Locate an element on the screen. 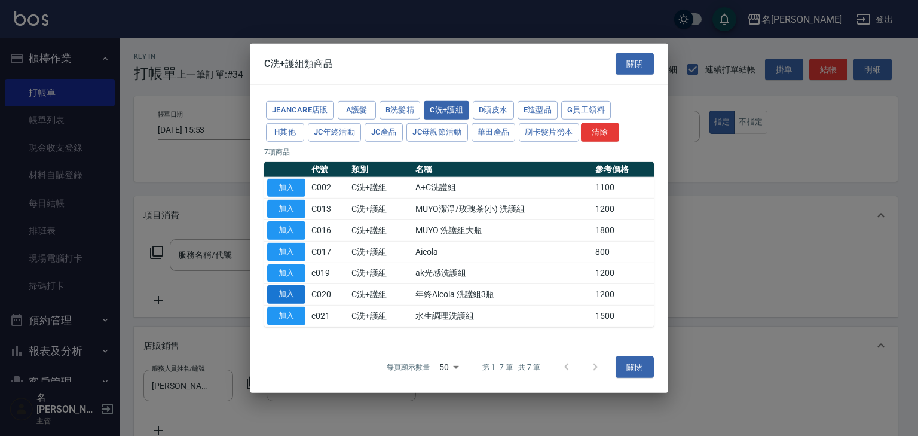  p: 7 項商品 is located at coordinates (459, 151).